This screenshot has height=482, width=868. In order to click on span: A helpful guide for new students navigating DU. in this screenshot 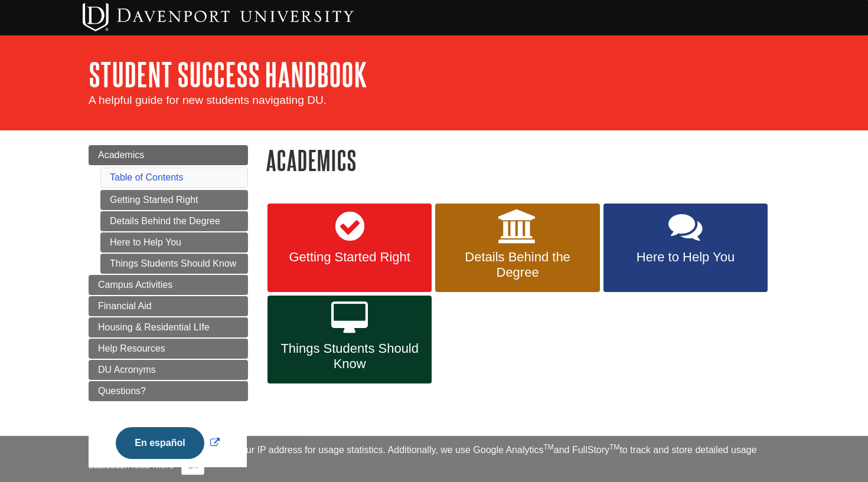, I will do `click(208, 99)`.